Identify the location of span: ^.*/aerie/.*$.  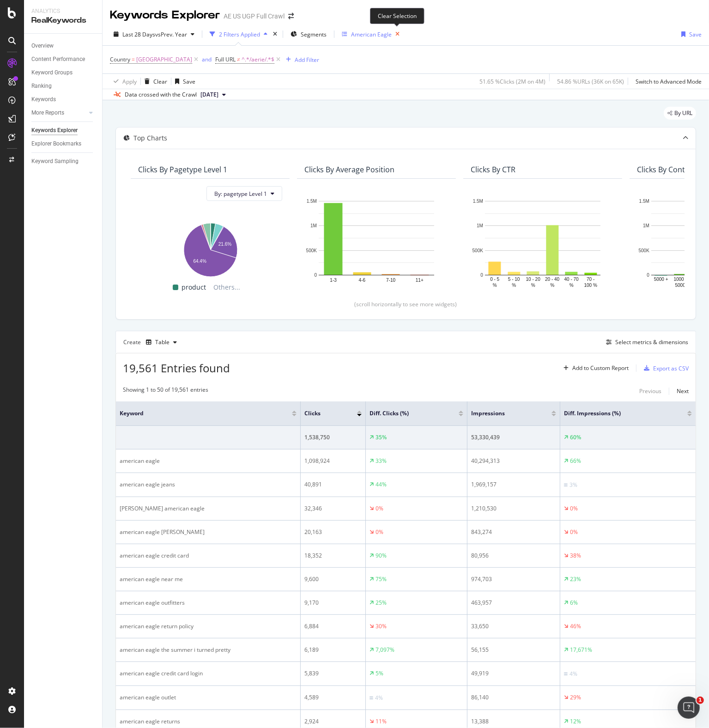
(257, 60).